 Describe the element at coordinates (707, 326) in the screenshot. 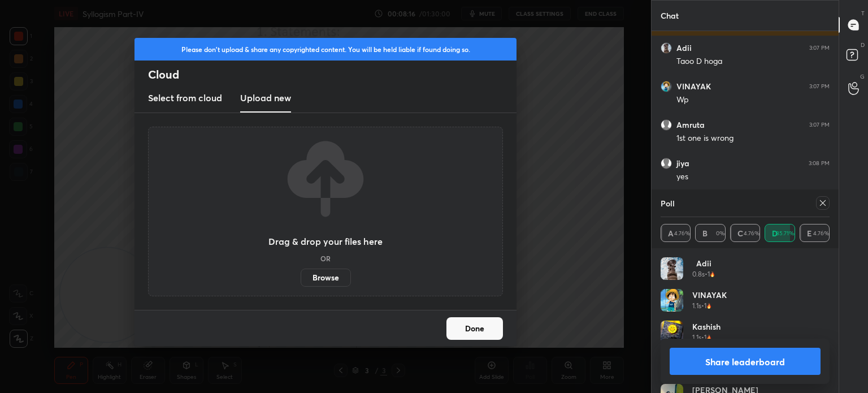

I see `h4: Kashish` at that location.